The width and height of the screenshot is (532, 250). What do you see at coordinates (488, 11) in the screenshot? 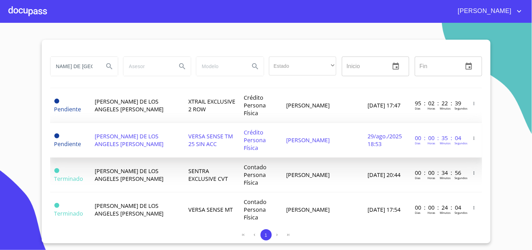
I see `button: account of current user` at bounding box center [488, 11].